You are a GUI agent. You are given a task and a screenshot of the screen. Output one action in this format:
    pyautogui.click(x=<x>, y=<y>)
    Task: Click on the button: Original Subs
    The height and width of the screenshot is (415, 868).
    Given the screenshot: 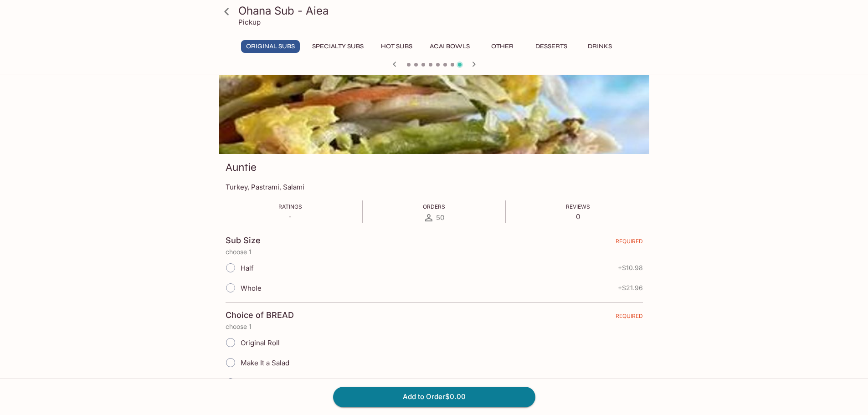 What is the action you would take?
    pyautogui.click(x=270, y=47)
    